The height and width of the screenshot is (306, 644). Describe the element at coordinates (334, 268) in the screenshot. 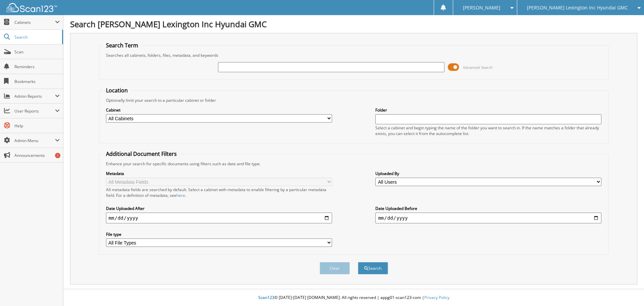

I see `button: Clear` at that location.